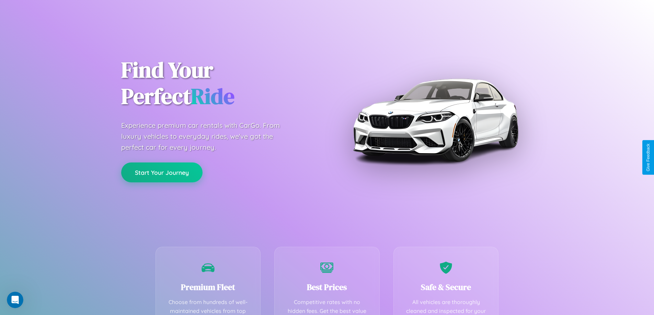  Describe the element at coordinates (162, 173) in the screenshot. I see `button: Start Your Journey` at that location.